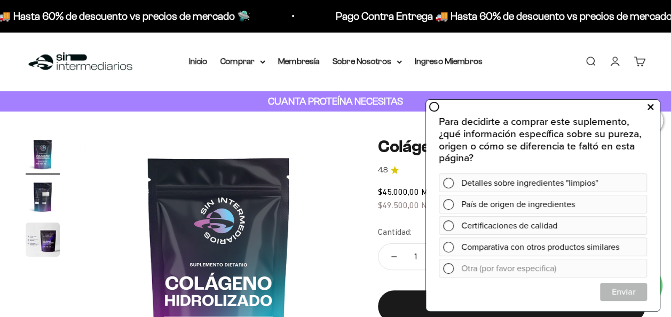 The image size is (671, 317). I want to click on span: Miembro, so click(438, 192).